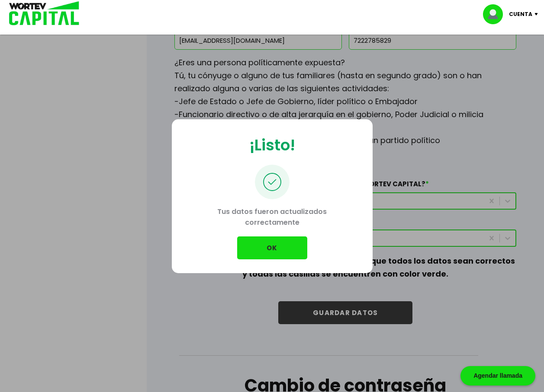 This screenshot has width=544, height=392. What do you see at coordinates (521, 14) in the screenshot?
I see `p: Cuenta` at bounding box center [521, 14].